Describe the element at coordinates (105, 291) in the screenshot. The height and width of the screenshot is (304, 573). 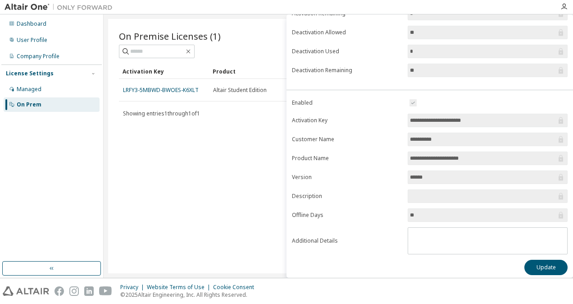
I see `img: youtube.svg` at that location.